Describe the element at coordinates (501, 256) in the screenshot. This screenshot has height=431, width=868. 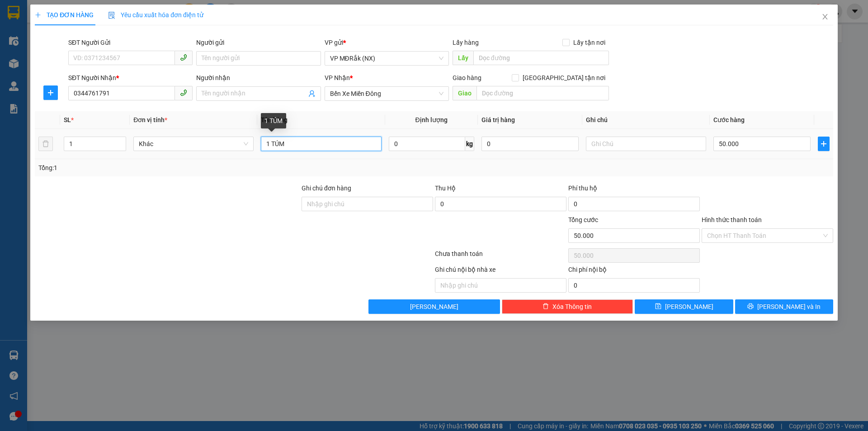
I see `div: Chưa thanh toán` at that location.